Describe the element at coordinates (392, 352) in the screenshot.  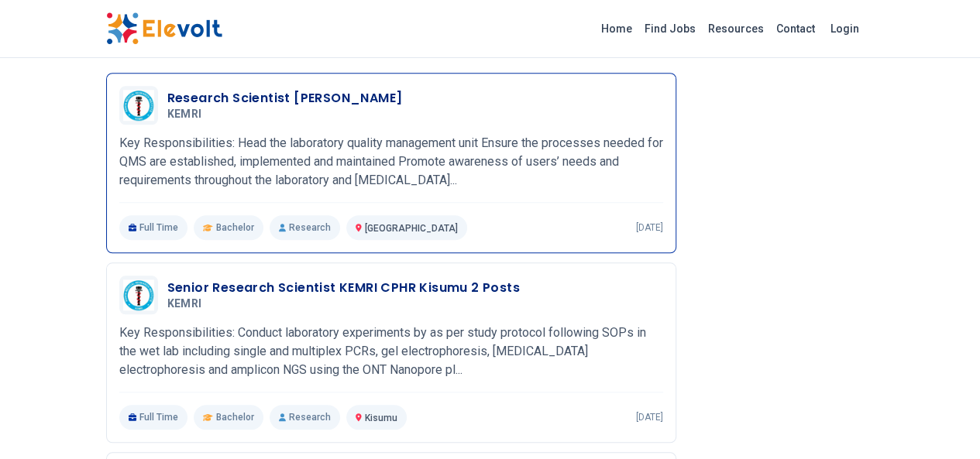
I see `p: Key Responsibilities: Conduct laboratory experiments by as per study protocol following SOPs in t...` at that location.